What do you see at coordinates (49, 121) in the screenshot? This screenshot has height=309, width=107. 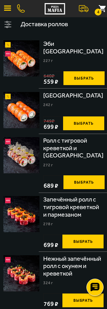 I see `s: 749 ₽` at bounding box center [49, 121].